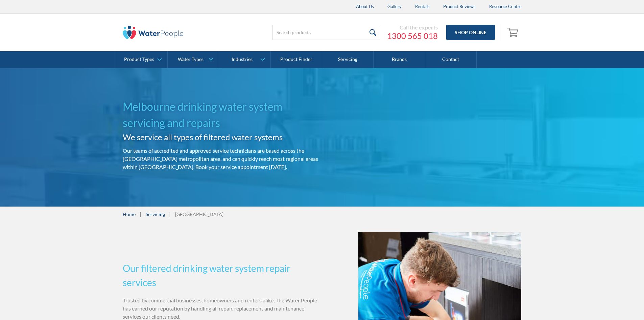 This screenshot has height=320, width=644. What do you see at coordinates (221, 137) in the screenshot?
I see `h2: We service all types of filtered water systems` at bounding box center [221, 137].